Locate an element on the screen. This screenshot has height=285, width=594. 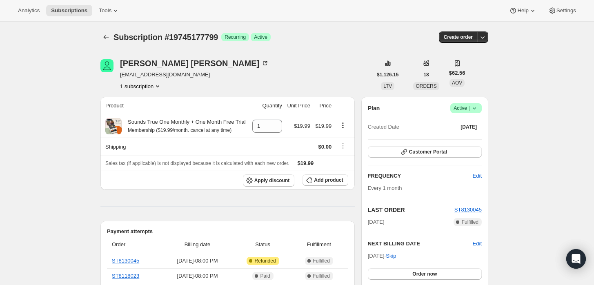
th: Shipping is located at coordinates (175, 147).